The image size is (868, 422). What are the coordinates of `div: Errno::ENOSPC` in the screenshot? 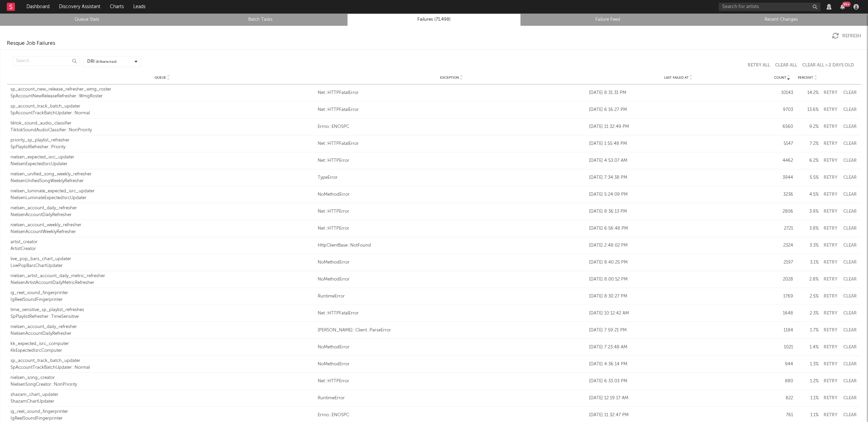 It's located at (451, 415).